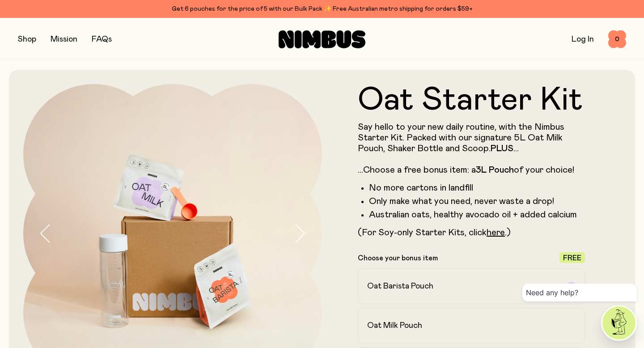 This screenshot has height=348, width=644. I want to click on li: Australian oats, healthy avocado oil + added calcium, so click(477, 215).